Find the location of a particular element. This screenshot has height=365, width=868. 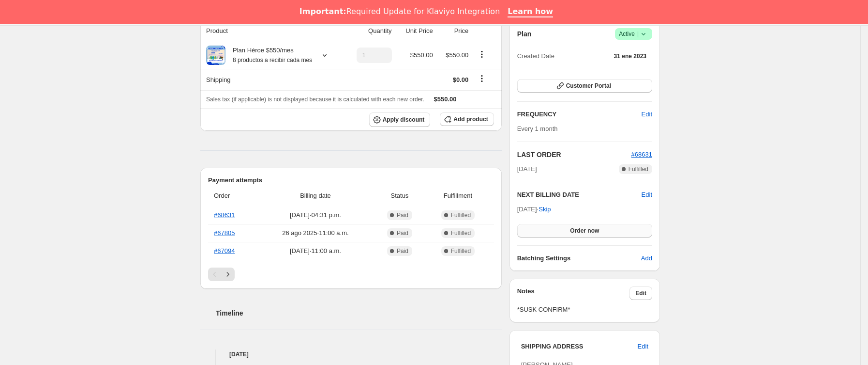

span: Skip is located at coordinates (545, 209).